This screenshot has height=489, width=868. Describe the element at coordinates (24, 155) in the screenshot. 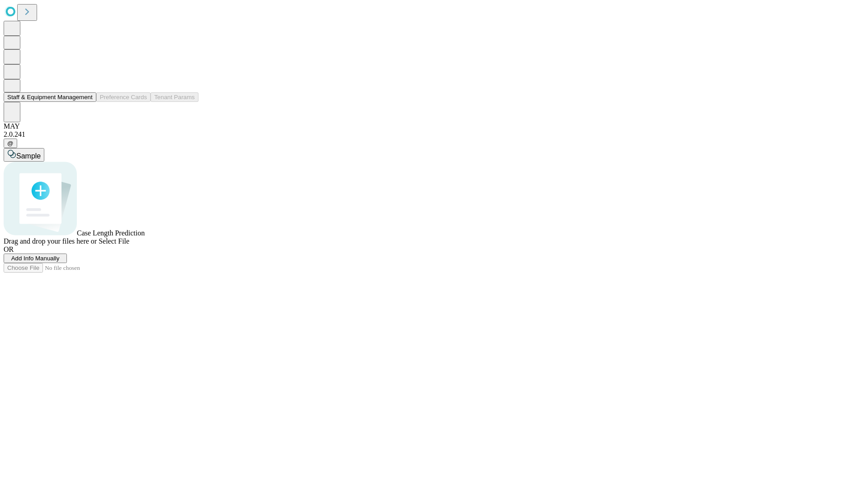

I see `button: Sample` at that location.